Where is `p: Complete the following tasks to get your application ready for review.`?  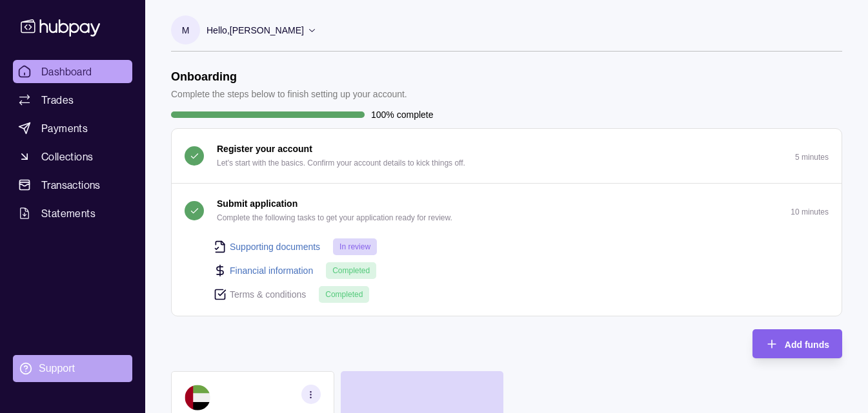 p: Complete the following tasks to get your application ready for review. is located at coordinates (334, 218).